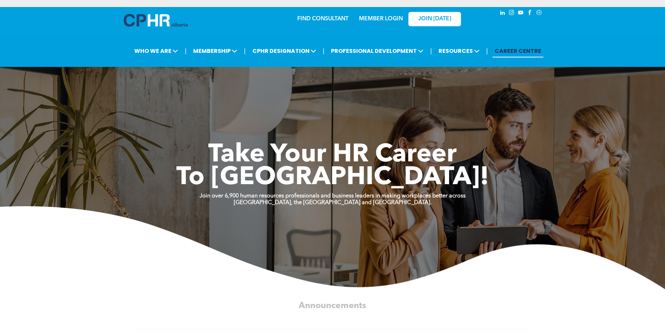  What do you see at coordinates (332, 155) in the screenshot?
I see `span: Take Your HR Career` at bounding box center [332, 155].